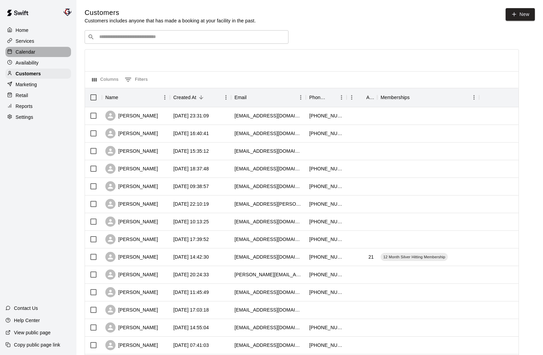  Describe the element at coordinates (326, 116) in the screenshot. I see `div: +12392467796` at that location.